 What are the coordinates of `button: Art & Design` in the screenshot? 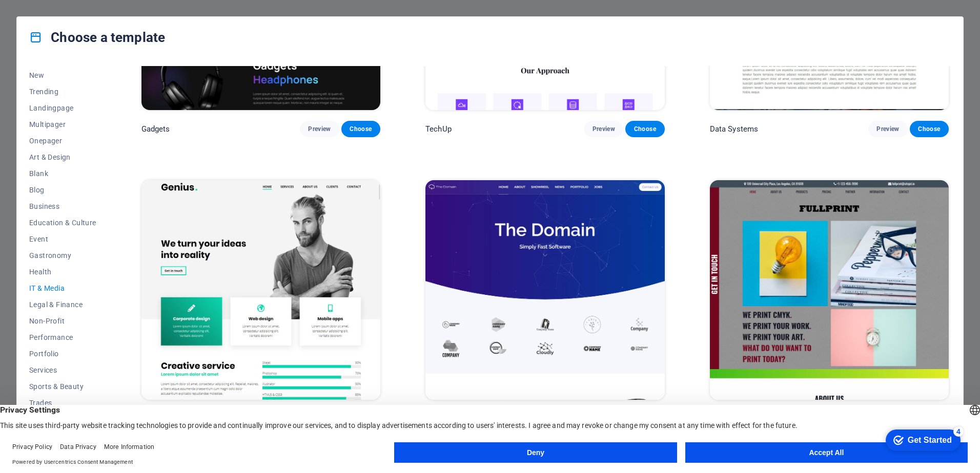 It's located at (62, 157).